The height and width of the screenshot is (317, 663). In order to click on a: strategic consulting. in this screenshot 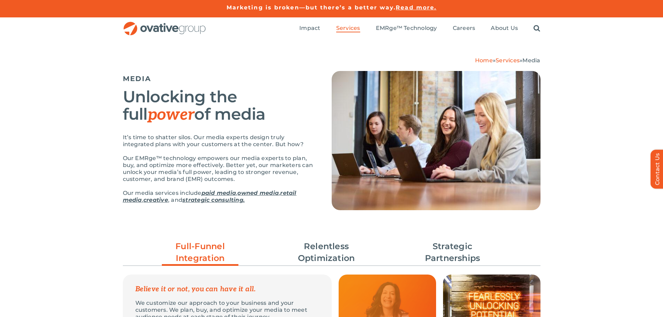, I will do `click(213, 200)`.